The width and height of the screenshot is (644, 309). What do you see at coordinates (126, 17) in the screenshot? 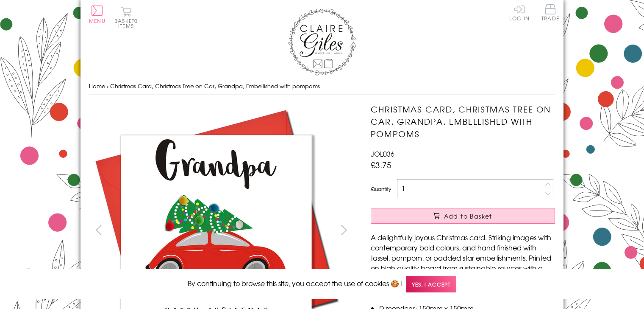
I see `button: Basket0 items` at bounding box center [126, 17].